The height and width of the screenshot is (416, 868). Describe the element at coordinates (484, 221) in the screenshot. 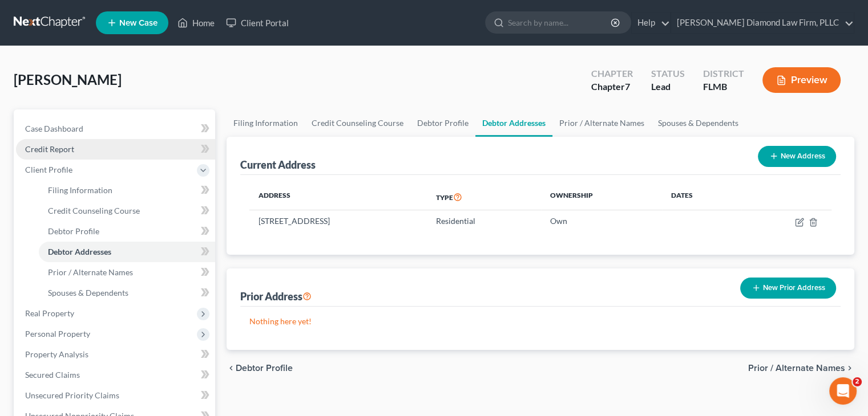

I see `td: Residential` at that location.